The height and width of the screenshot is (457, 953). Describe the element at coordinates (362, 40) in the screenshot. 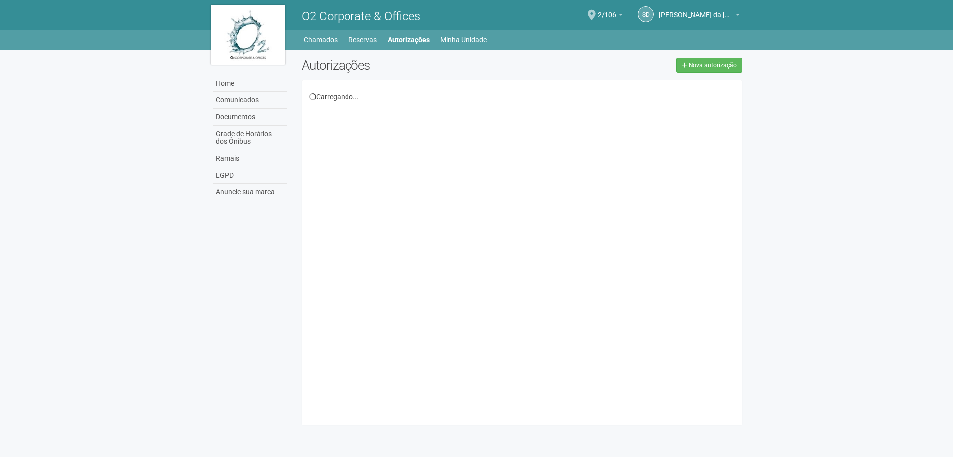

I see `a: Reservas` at that location.